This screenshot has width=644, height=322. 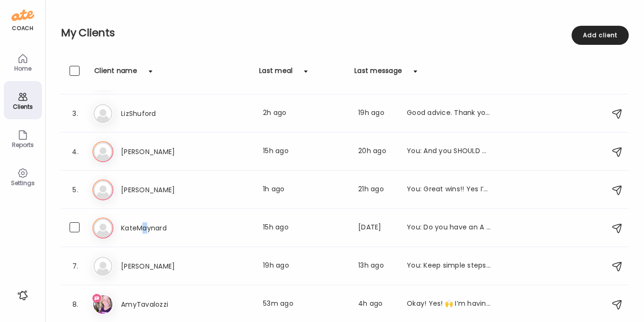 What do you see at coordinates (23, 144) in the screenshot?
I see `div: Reports` at bounding box center [23, 144].